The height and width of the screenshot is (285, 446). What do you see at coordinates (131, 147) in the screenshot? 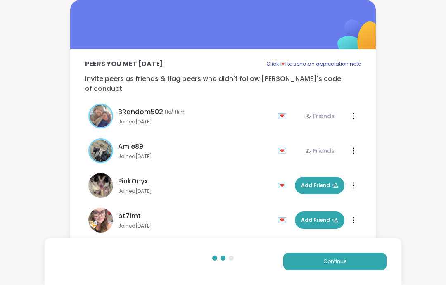
I see `span: Amie89` at bounding box center [131, 147].